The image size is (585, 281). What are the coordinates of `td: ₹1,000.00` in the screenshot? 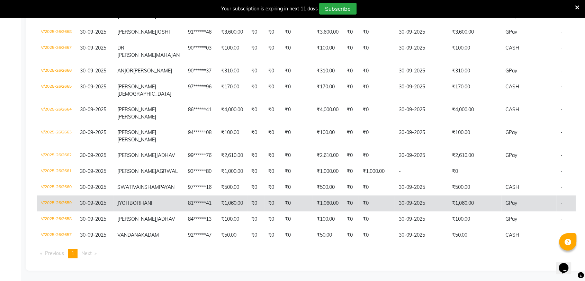 It's located at (376, 171).